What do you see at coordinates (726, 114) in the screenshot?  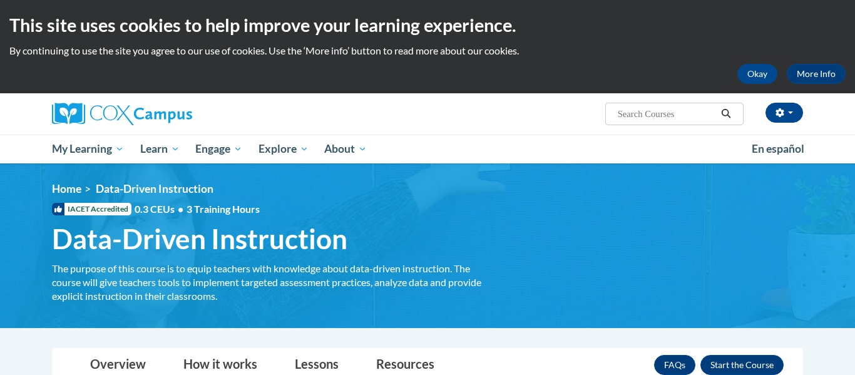 I see `button: Search` at bounding box center [726, 114].